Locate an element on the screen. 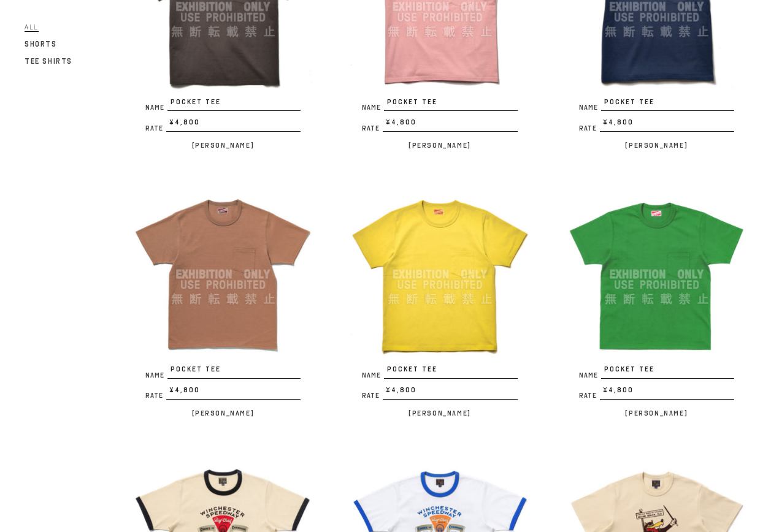 The image size is (771, 532). span: All is located at coordinates (31, 27).